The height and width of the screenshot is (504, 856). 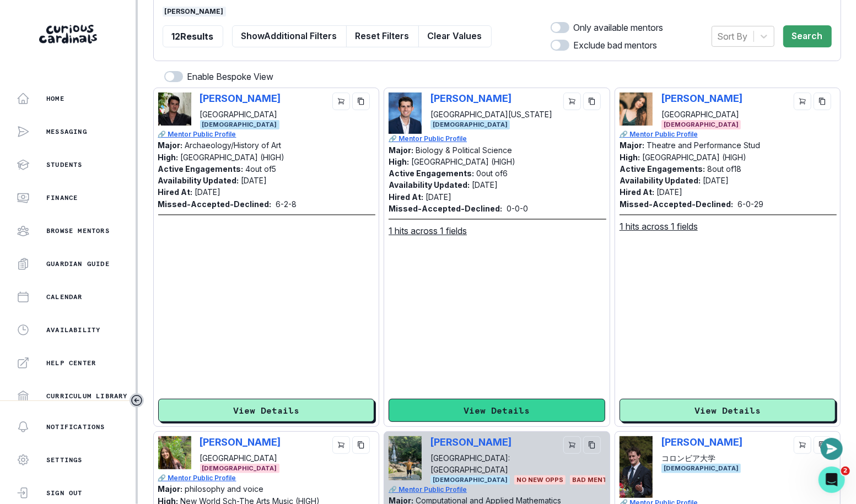 What do you see at coordinates (224, 489) in the screenshot?
I see `p: philosophy and voice` at bounding box center [224, 489].